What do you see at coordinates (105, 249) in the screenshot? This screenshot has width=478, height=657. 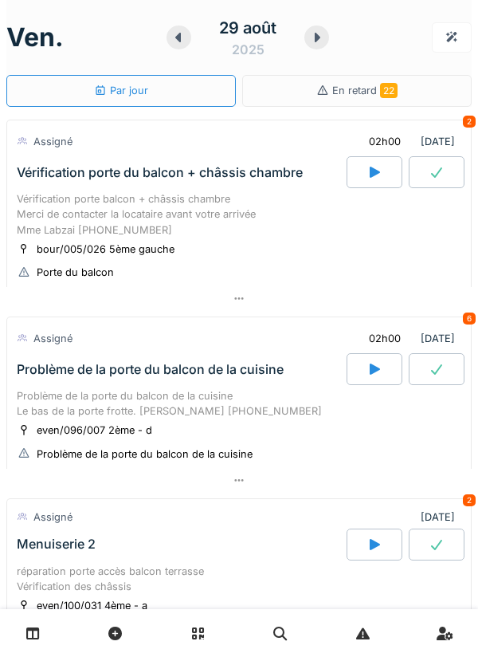 I see `div: bour/005/026 5ème gauche` at bounding box center [105, 249].